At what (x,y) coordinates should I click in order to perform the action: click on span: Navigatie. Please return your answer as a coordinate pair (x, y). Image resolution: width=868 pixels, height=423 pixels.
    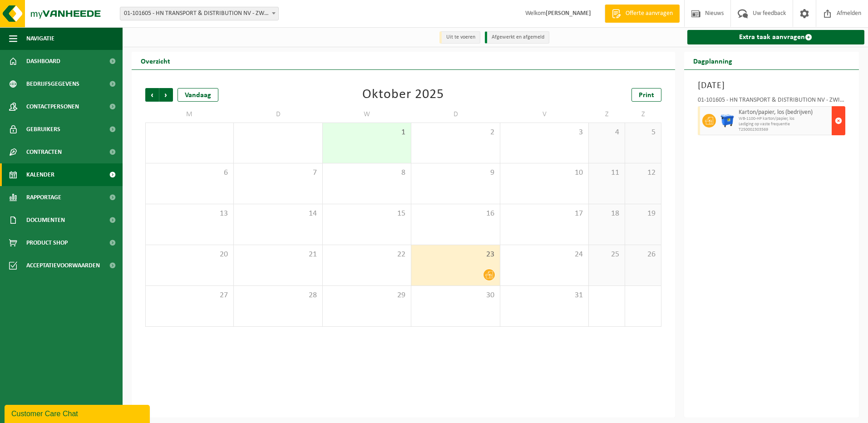
    Looking at the image, I should click on (40, 39).